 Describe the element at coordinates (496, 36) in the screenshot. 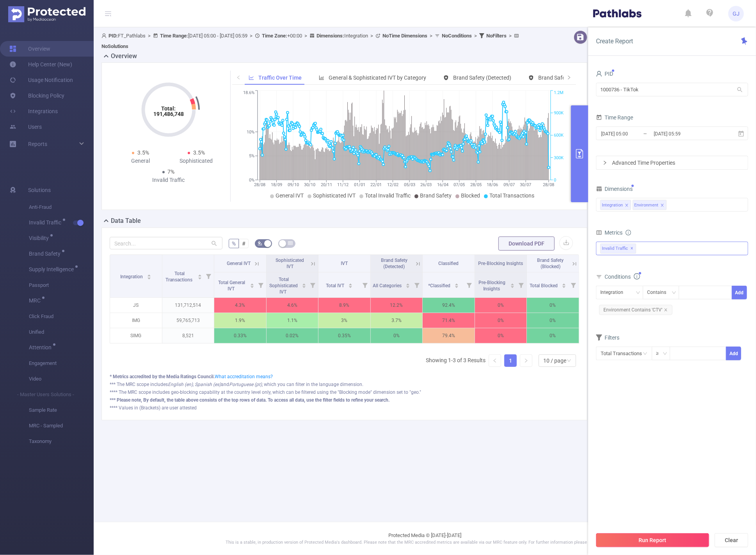

I see `b: No Filters` at that location.